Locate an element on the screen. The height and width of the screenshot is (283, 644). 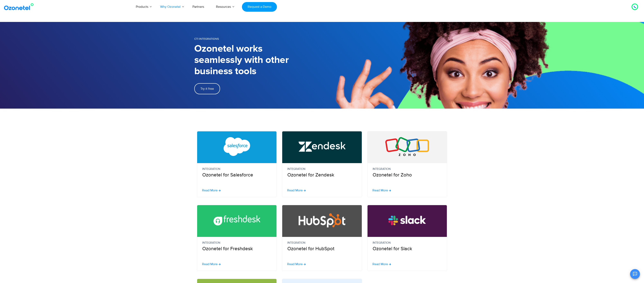
img: Freshdesk Call Center Integration is located at coordinates (237, 220).